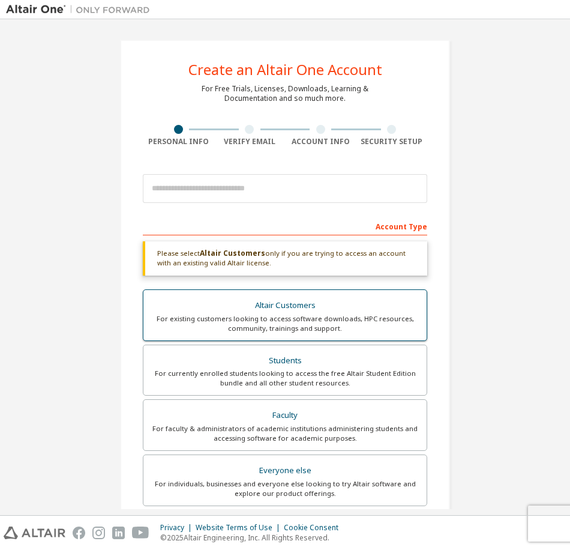  What do you see at coordinates (285, 324) in the screenshot?
I see `div: For existing customers looking to access software downloads, HPC resources, community, trainings ...` at bounding box center [285, 324].